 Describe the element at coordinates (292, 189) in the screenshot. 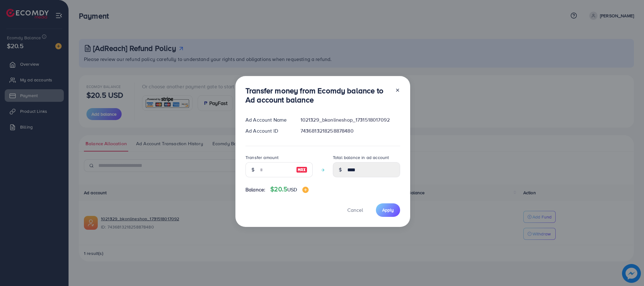

I see `span: USD` at that location.